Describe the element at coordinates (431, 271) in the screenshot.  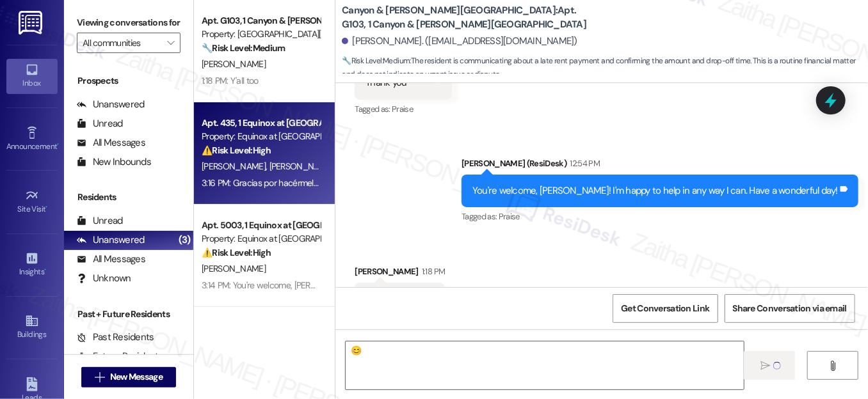
I see `div: 1:18 PM` at that location.